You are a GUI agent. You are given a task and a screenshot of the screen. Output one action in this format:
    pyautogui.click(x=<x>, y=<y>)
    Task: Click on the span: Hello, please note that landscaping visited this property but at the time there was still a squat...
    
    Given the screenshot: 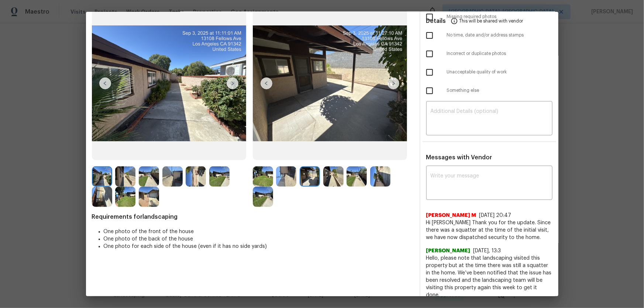 What is the action you would take?
    pyautogui.click(x=490, y=277)
    